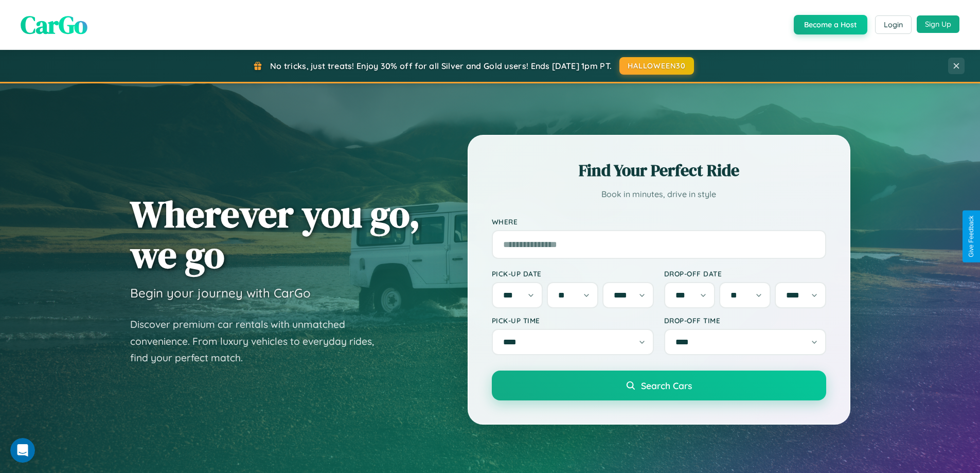 The image size is (980, 473). What do you see at coordinates (659, 170) in the screenshot?
I see `h2: Find Your Perfect Ride` at bounding box center [659, 170].